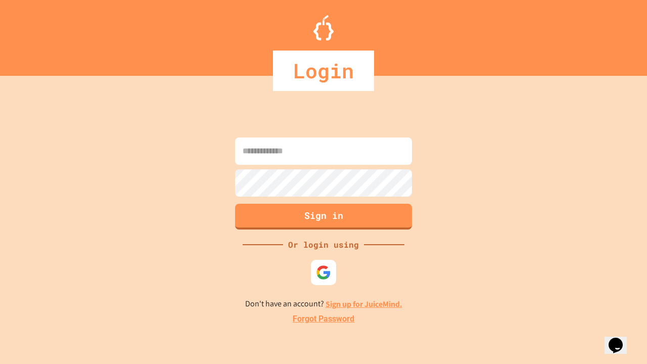 This screenshot has height=364, width=647. What do you see at coordinates (323, 304) in the screenshot?
I see `p: Don't have an account?` at bounding box center [323, 304].